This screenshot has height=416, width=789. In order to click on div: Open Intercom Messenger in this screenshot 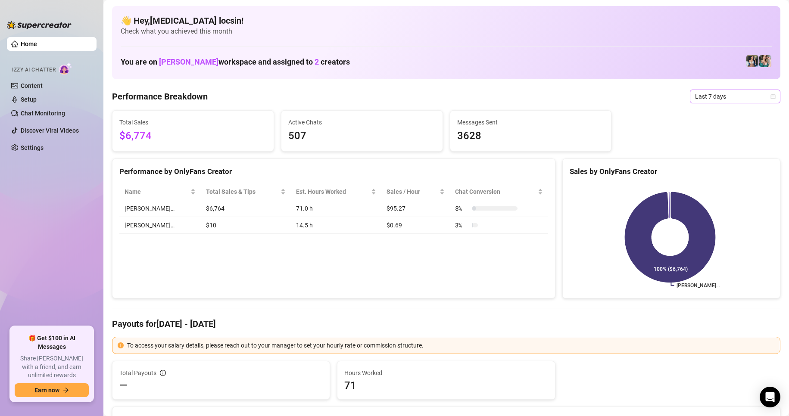, I will do `click(770, 397)`.